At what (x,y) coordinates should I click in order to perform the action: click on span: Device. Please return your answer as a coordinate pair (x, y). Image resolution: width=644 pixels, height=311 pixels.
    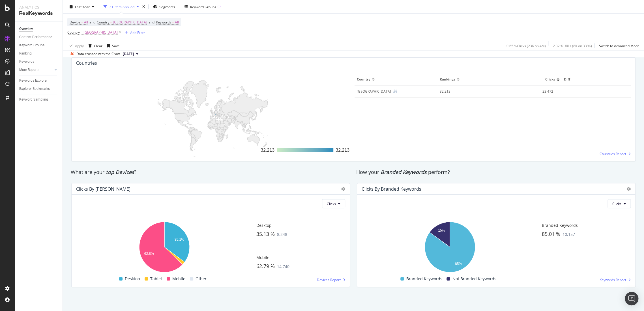
    Looking at the image, I should click on (75, 22).